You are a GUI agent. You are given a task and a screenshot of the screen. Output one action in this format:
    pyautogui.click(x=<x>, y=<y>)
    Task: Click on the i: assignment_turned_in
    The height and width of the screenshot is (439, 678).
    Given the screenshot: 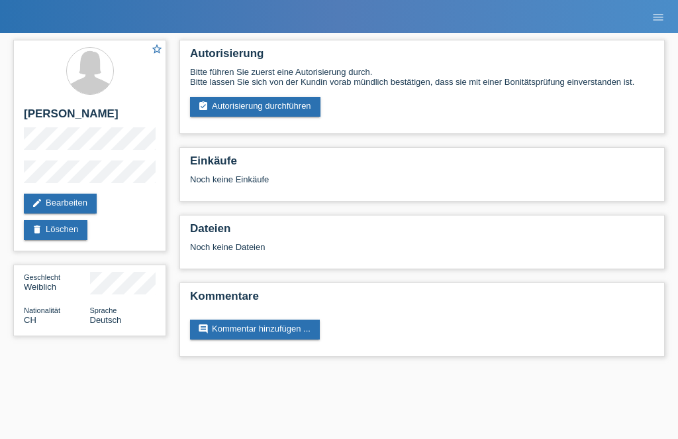 What is the action you would take?
    pyautogui.click(x=203, y=106)
    